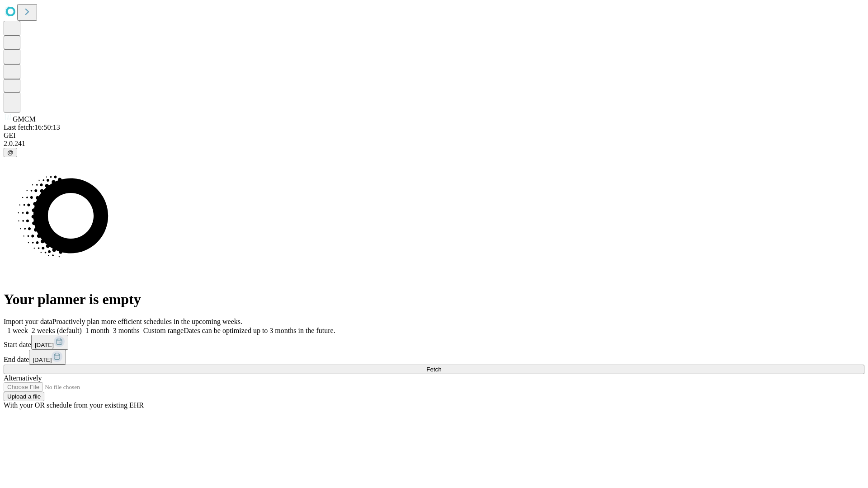 The image size is (868, 488). I want to click on span: GMCM, so click(24, 119).